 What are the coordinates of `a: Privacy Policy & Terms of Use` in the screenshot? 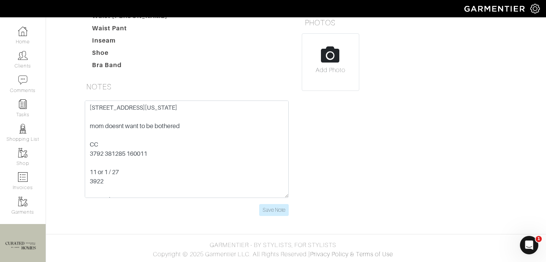 It's located at (351, 254).